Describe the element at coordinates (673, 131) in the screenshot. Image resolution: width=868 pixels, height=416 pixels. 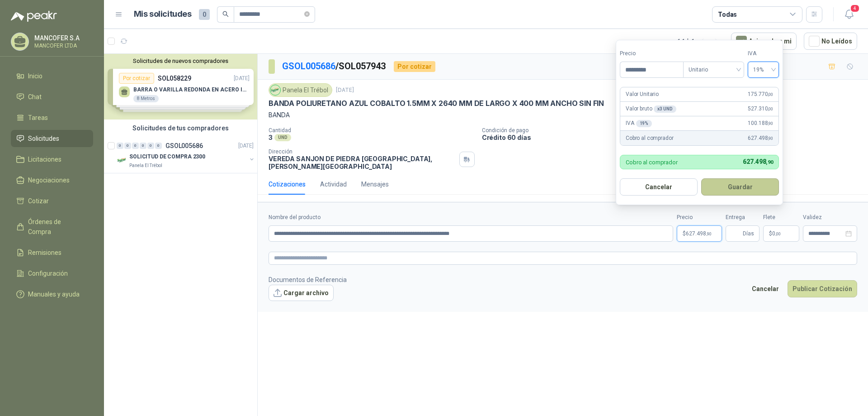
I see `p: Condición de pago` at that location.